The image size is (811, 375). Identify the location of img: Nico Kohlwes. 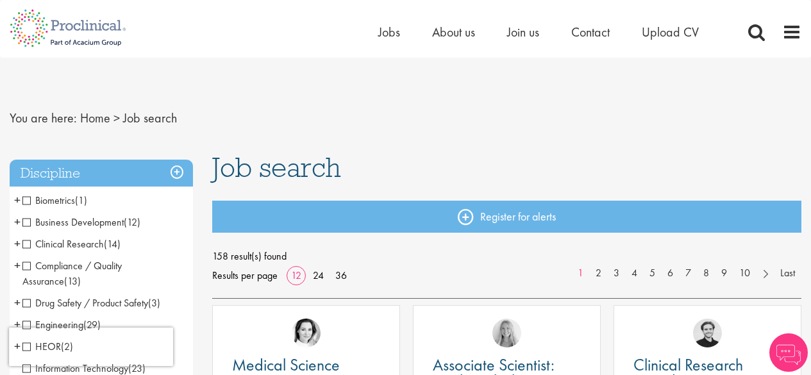
(707, 333).